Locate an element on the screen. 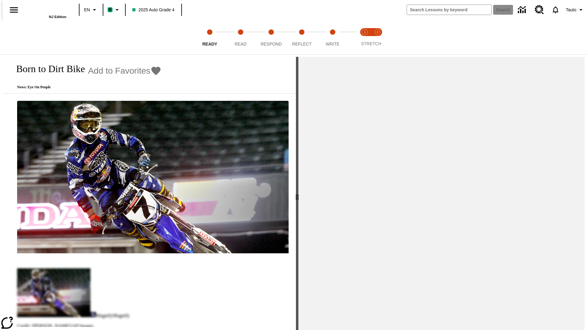  span: Write is located at coordinates (332, 44).